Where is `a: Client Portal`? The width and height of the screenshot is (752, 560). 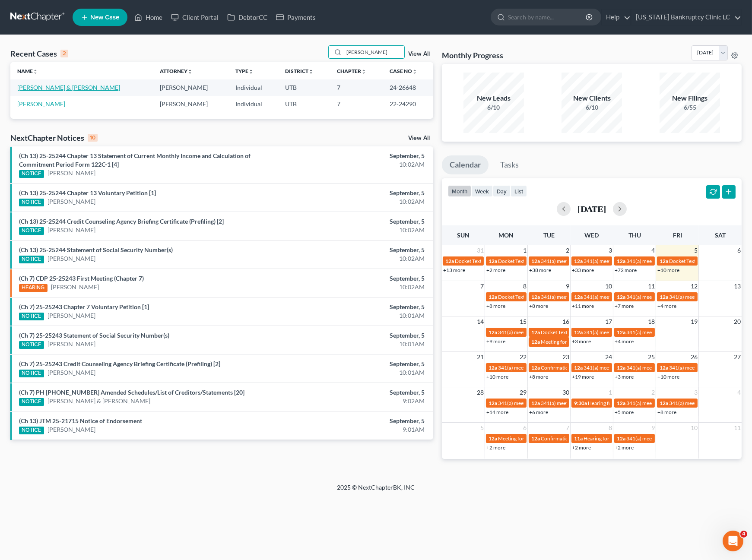
a: Client Portal is located at coordinates (195, 17).